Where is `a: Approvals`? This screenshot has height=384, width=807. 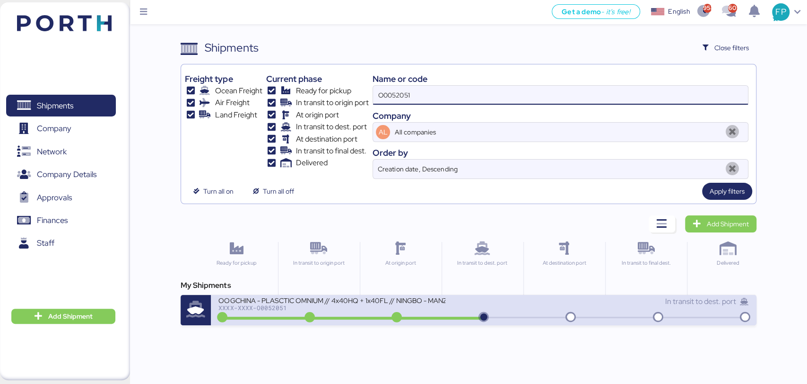
a: Approvals is located at coordinates (61, 197).